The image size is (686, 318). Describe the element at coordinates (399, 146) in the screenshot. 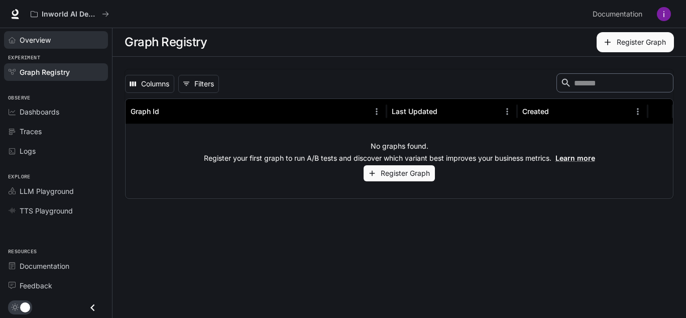

I see `p: No graphs found.` at that location.